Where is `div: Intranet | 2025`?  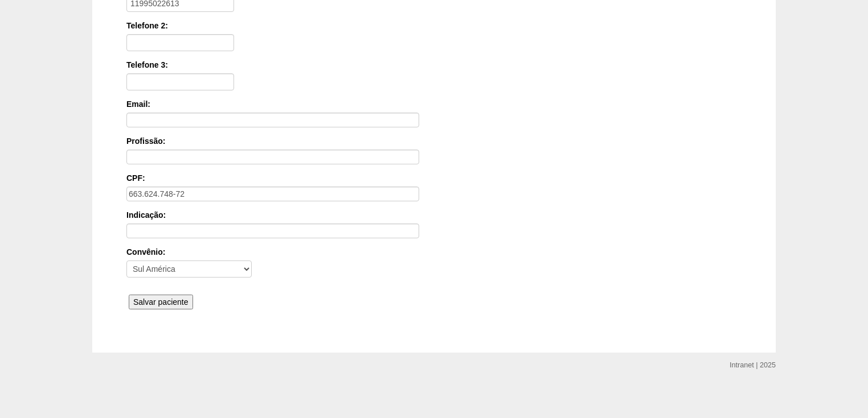 div: Intranet | 2025 is located at coordinates (752, 365).